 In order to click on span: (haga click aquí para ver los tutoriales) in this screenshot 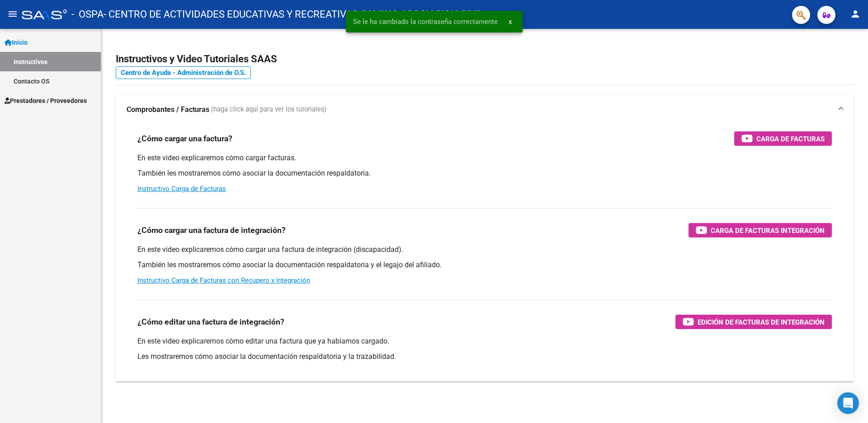, I will do `click(269, 110)`.